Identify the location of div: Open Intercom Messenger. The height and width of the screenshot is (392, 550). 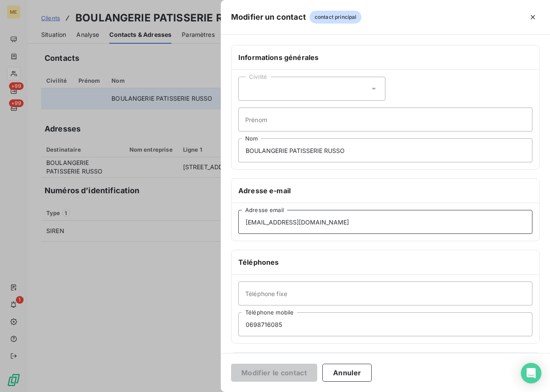
(531, 373).